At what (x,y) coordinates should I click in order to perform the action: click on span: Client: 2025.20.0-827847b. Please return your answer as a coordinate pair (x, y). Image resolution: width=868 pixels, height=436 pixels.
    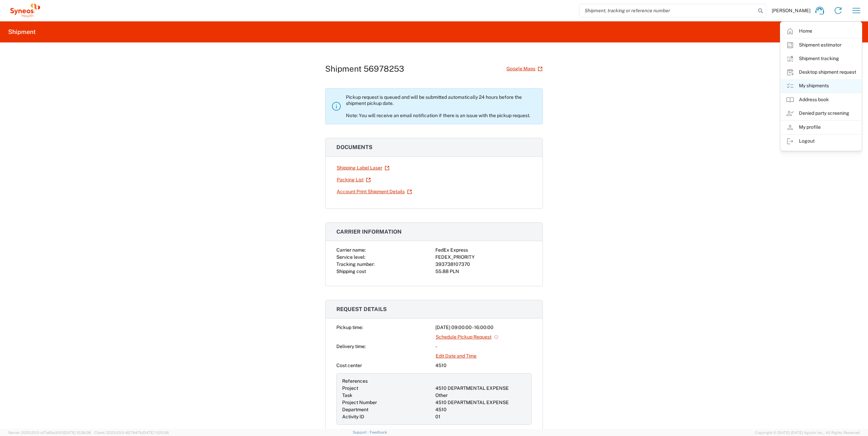
    Looking at the image, I should click on (132, 433).